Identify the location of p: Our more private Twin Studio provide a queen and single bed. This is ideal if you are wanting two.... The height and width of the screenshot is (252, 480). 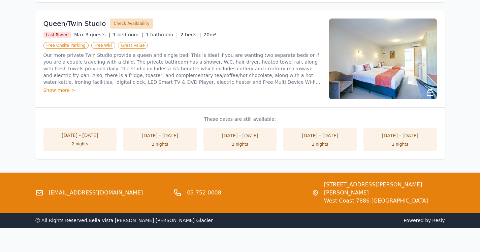
(182, 69).